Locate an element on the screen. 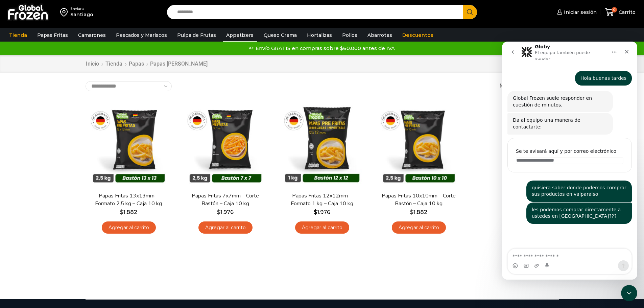 Image resolution: width=644 pixels, height=308 pixels. nav: Breadcrumb is located at coordinates (146, 64).